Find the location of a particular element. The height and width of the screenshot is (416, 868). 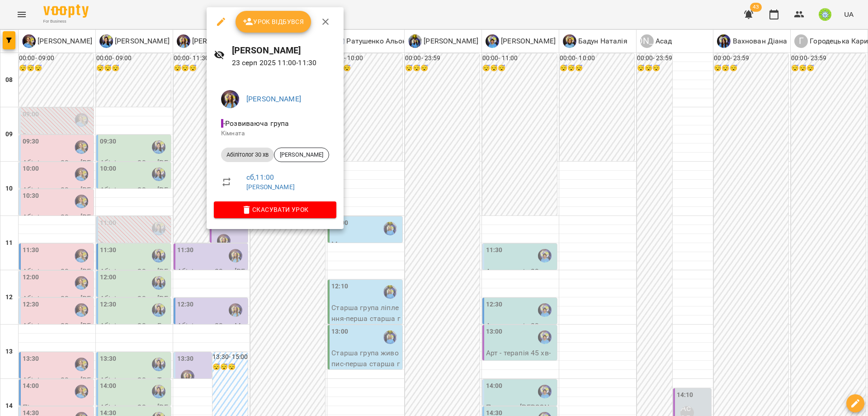

p: 23 серп 2025 11:00 - 11:30 is located at coordinates (284, 63).